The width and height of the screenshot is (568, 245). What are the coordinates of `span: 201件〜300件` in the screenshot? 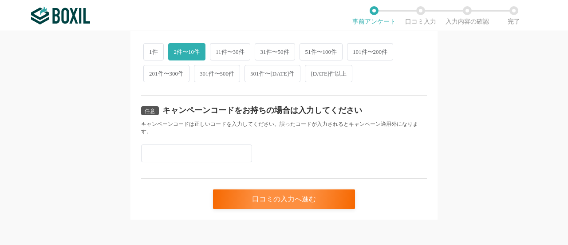 It's located at (166, 73).